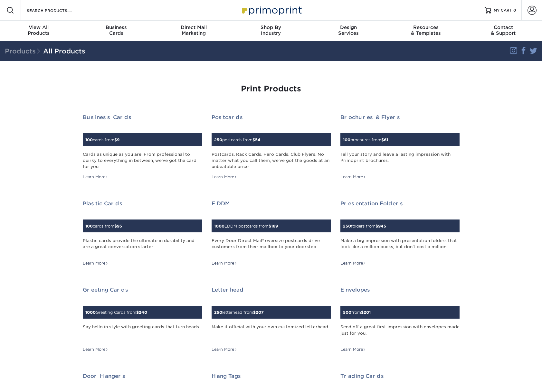 The image size is (542, 392). What do you see at coordinates (120, 226) in the screenshot?
I see `span: 95` at bounding box center [120, 226].